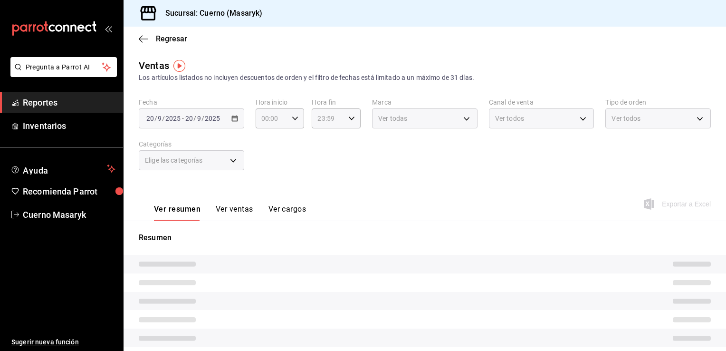  What do you see at coordinates (69, 125) in the screenshot?
I see `span: Inventarios` at bounding box center [69, 125].